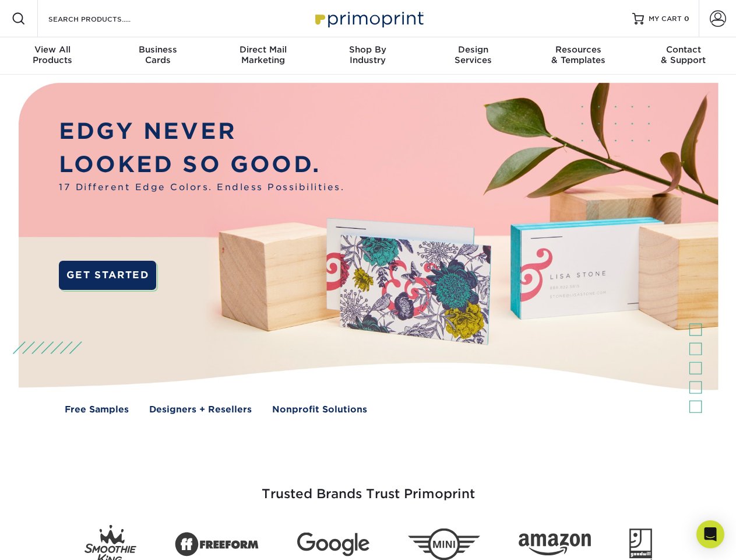  Describe the element at coordinates (263, 56) in the screenshot. I see `a: Direct MailMarketing` at that location.